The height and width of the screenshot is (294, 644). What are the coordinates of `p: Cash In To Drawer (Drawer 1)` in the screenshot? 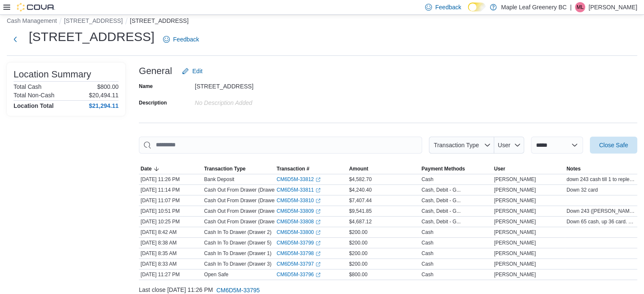 It's located at (237, 253).